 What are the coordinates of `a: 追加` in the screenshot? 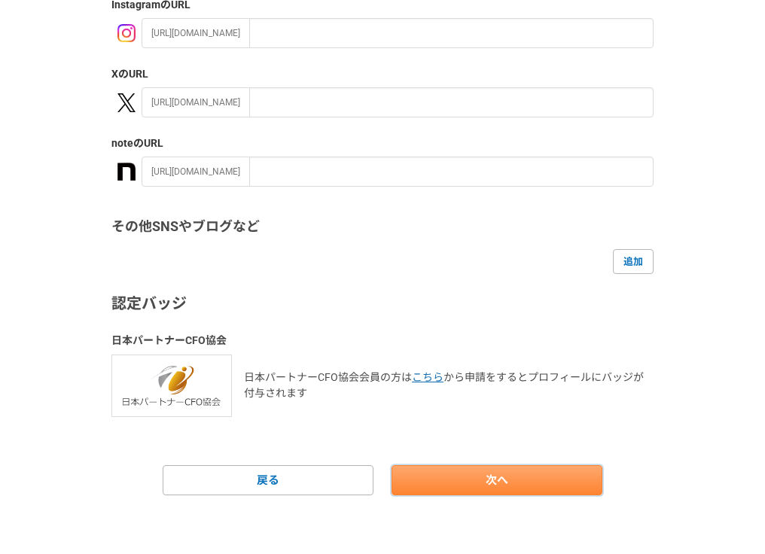 It's located at (633, 261).